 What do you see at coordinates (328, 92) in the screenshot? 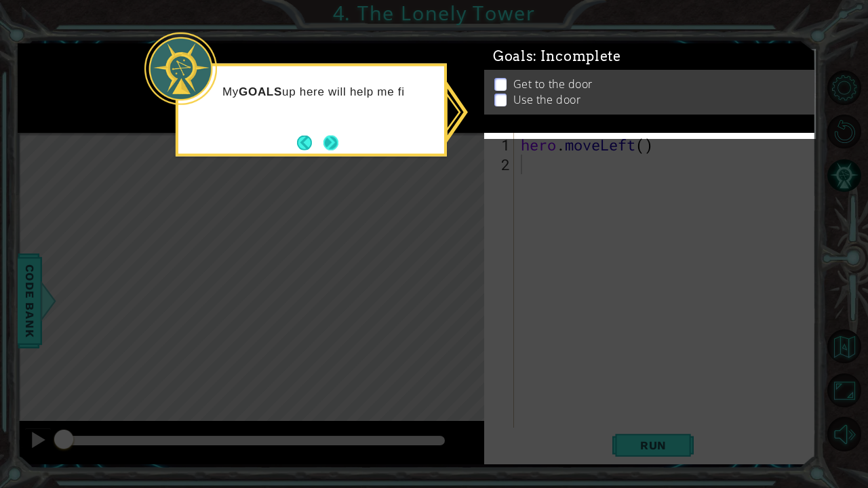
I see `p: My up here will help me fi` at bounding box center [328, 92].